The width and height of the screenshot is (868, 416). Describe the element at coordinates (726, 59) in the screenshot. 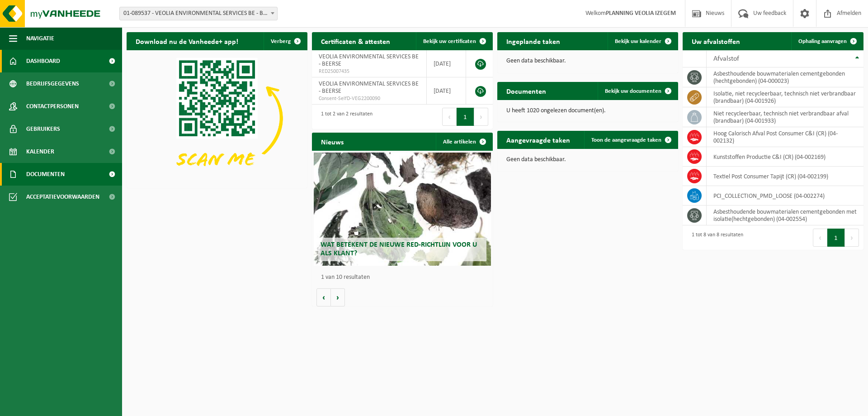

I see `span: Afvalstof` at that location.